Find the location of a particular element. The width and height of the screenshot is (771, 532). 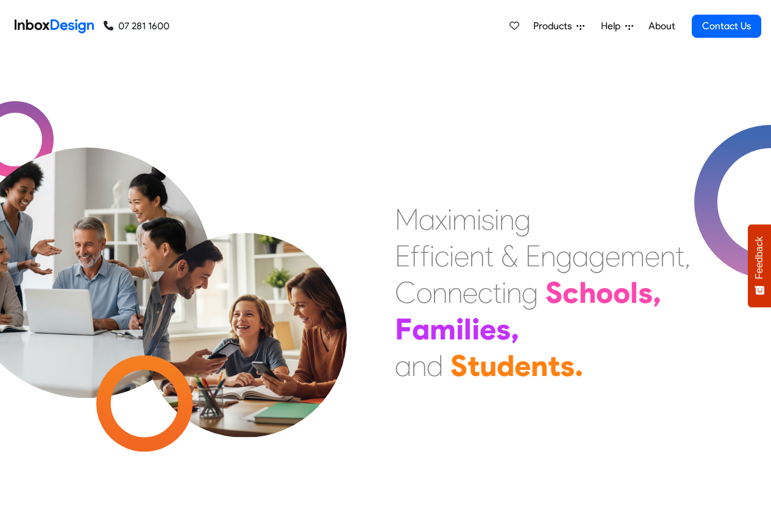

a: Help is located at coordinates (616, 26).